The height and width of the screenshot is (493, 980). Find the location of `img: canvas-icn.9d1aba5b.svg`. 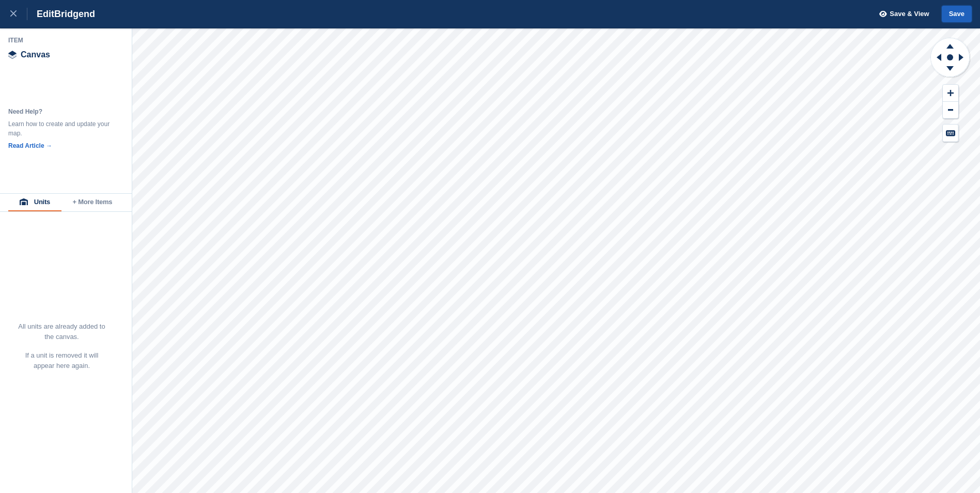

img: canvas-icn.9d1aba5b.svg is located at coordinates (12, 55).